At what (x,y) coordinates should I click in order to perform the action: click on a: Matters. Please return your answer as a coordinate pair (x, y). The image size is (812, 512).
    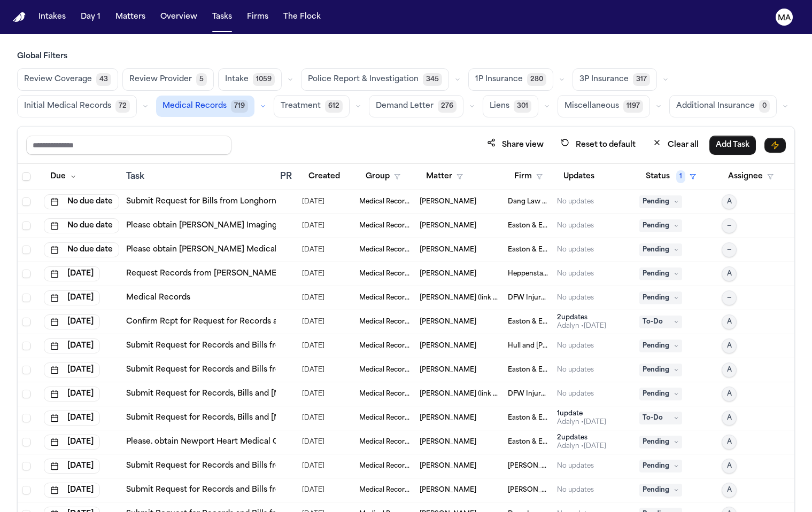
    Looking at the image, I should click on (131, 17).